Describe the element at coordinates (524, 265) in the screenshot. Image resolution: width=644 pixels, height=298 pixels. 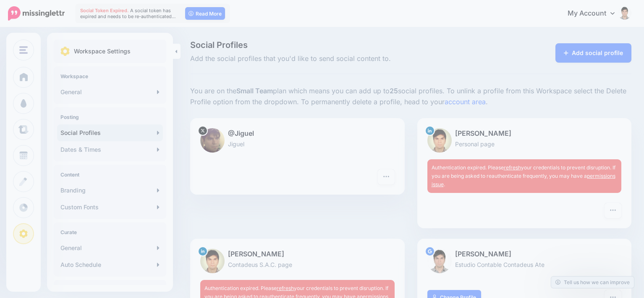
I see `p: Estudio Contable Contadeus Ate` at that location.